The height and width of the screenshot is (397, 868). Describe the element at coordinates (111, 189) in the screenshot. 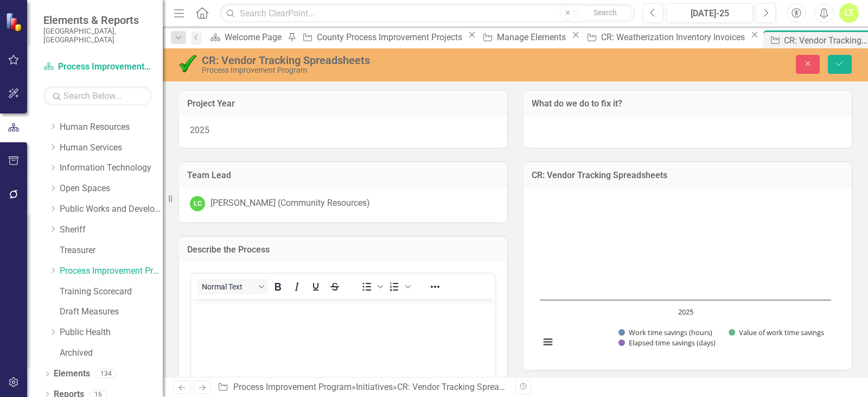

I see `a: Open Spaces` at that location.